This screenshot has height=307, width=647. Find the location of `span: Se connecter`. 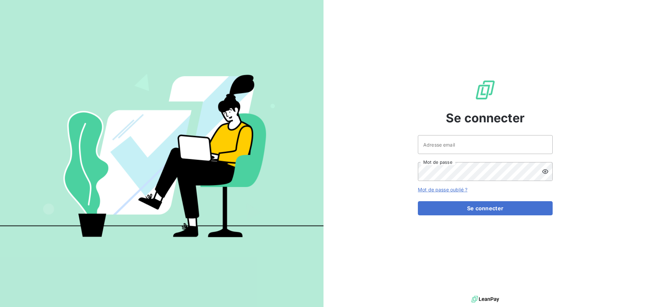

span: Se connecter is located at coordinates (485, 118).